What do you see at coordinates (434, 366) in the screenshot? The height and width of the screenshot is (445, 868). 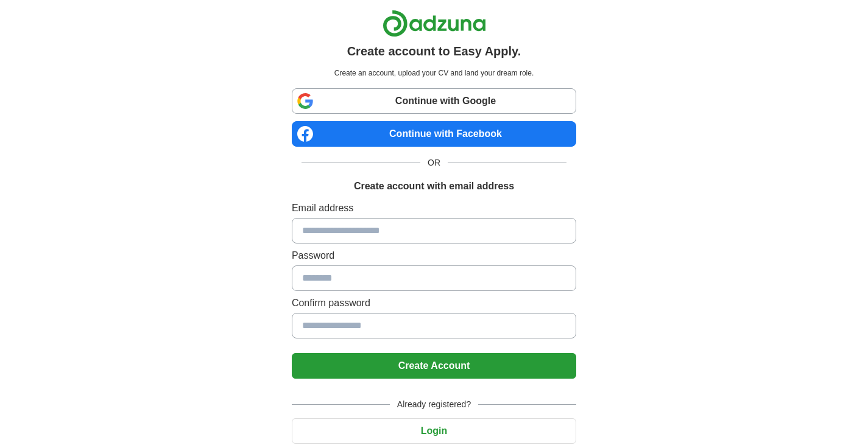 I see `button: Create Account` at bounding box center [434, 366].